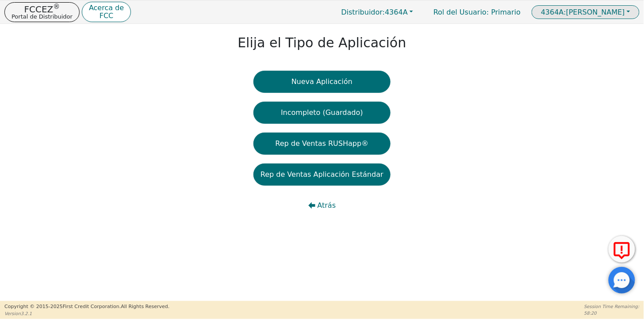  I want to click on span: All Rights Reserved., so click(145, 306).